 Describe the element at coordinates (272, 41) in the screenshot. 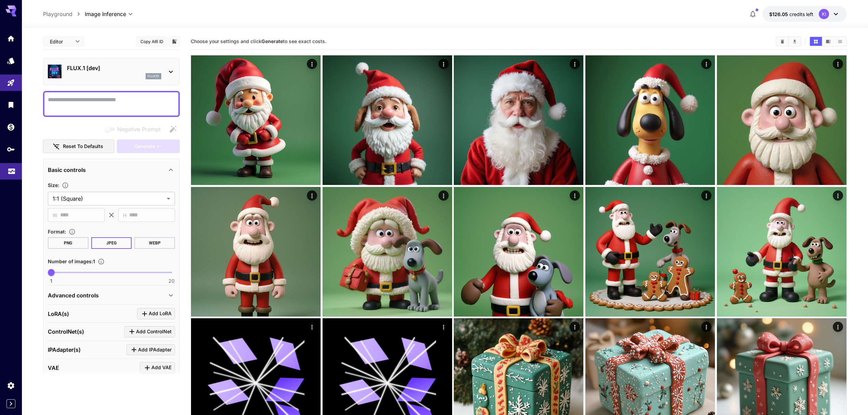

I see `b: Generate` at that location.